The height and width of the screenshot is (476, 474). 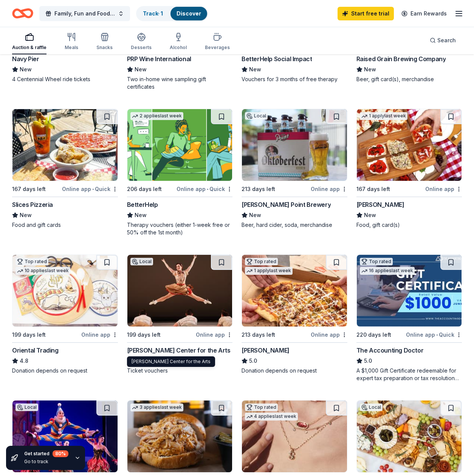 What do you see at coordinates (409, 436) in the screenshot?
I see `img: Image for Festival Foods` at bounding box center [409, 436].